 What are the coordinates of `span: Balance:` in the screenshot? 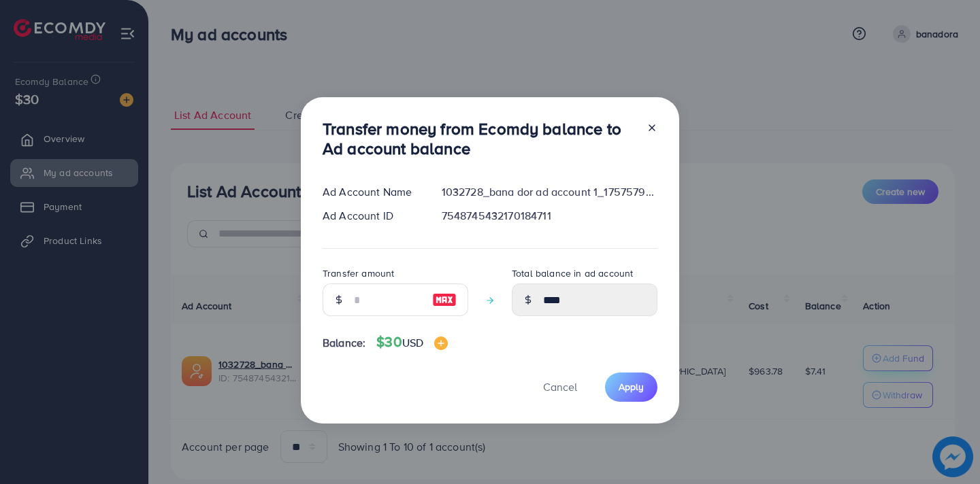 It's located at (343, 343).